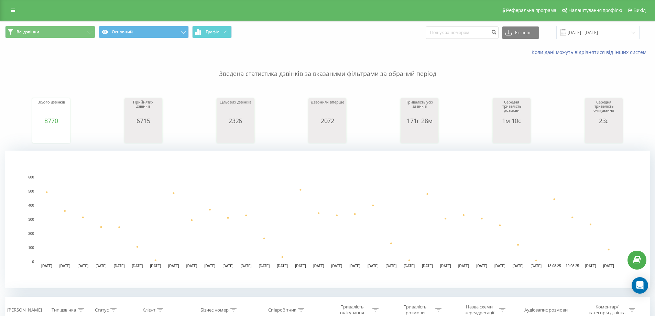  Describe the element at coordinates (33, 262) in the screenshot. I see `text: 0` at that location.